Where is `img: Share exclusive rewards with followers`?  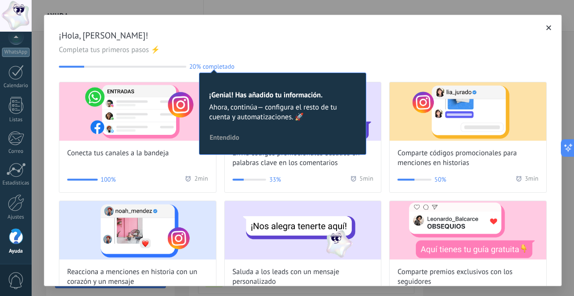 img: Share exclusive rewards with followers is located at coordinates (468, 230).